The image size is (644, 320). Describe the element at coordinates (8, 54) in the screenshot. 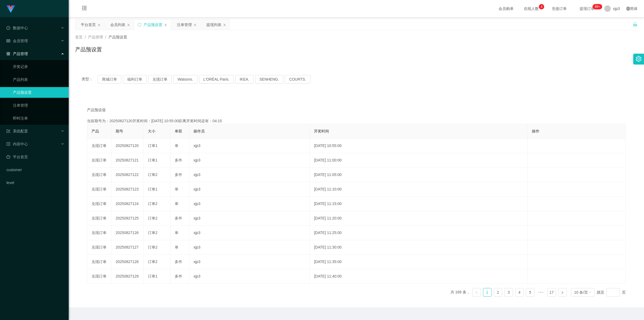

I see `i: 图标: appstore-o` at that location.